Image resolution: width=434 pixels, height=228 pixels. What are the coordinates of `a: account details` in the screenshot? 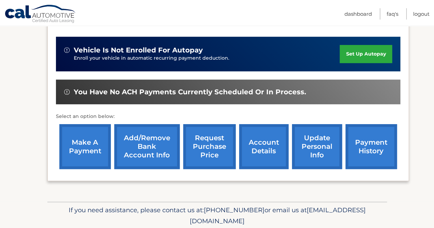 It's located at (264, 147).